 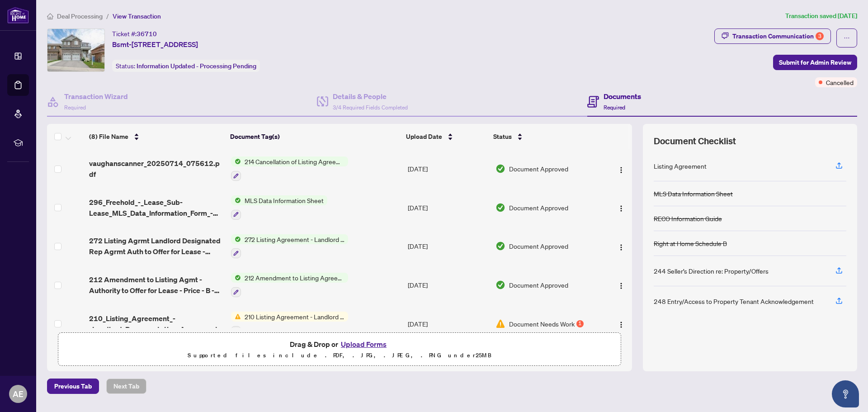 What do you see at coordinates (364, 344) in the screenshot?
I see `button: Upload Forms` at bounding box center [364, 344].